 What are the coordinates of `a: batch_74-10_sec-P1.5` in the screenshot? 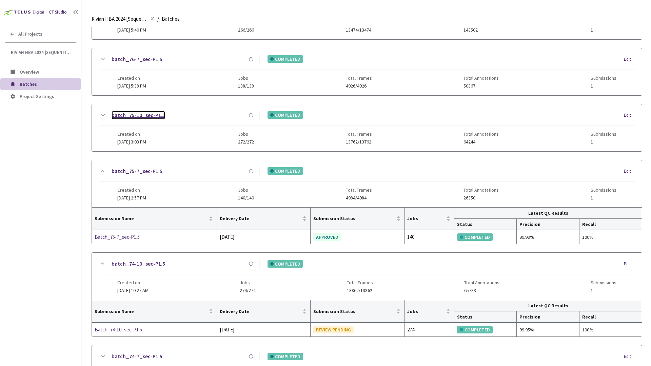 It's located at (138, 264).